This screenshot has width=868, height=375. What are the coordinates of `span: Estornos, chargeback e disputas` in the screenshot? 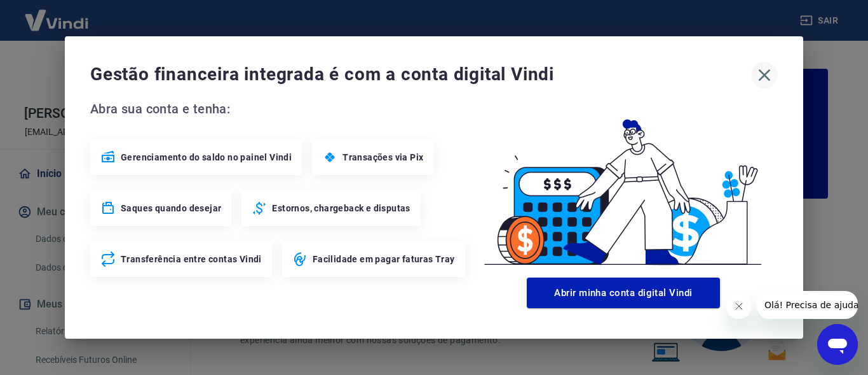 It's located at (341, 208).